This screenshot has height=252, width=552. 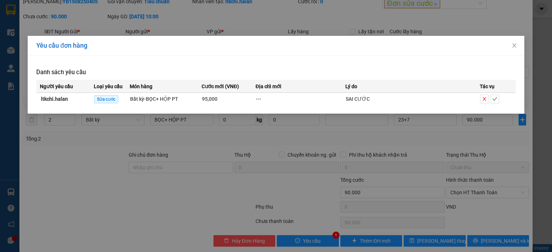 What do you see at coordinates (494, 99) in the screenshot?
I see `button: check` at bounding box center [494, 99].